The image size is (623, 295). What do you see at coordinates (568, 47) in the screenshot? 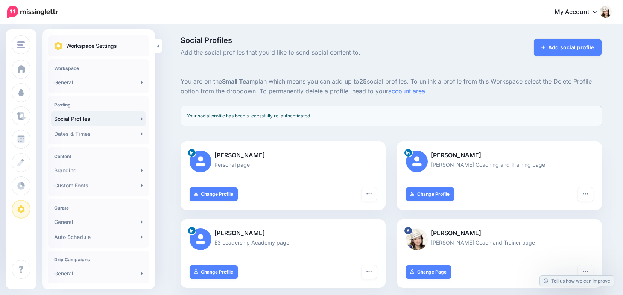
I see `a: Add social profile` at bounding box center [568, 47].